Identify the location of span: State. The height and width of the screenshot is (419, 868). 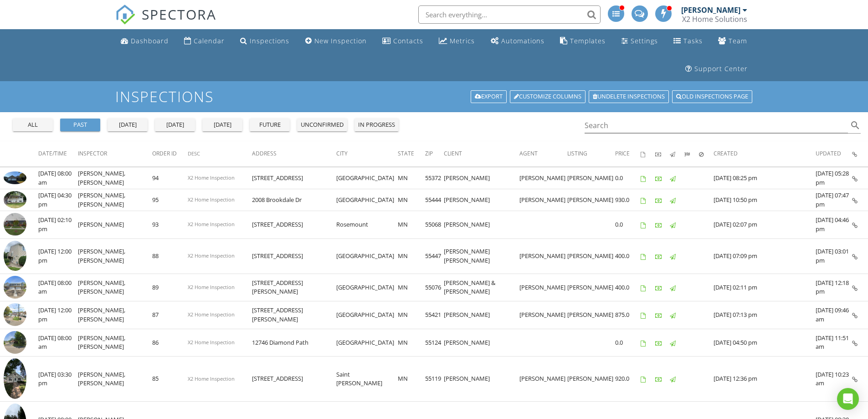
(406, 153).